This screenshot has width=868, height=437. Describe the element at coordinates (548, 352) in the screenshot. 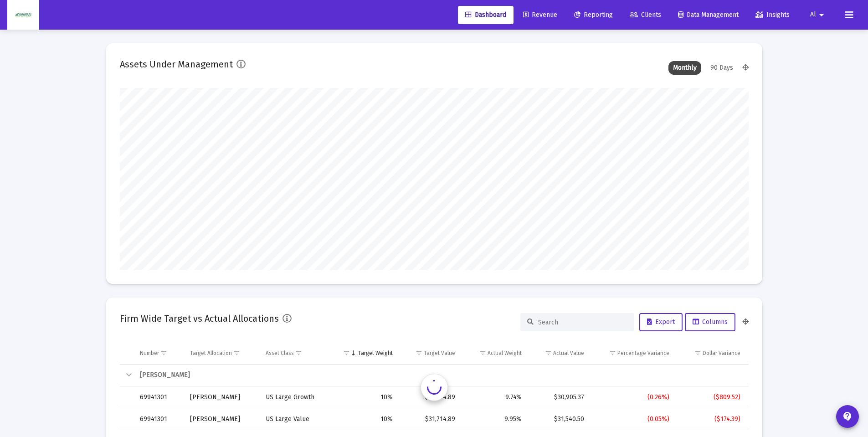

I see `span: Show filter options for column 'Actual Value'` at that location.